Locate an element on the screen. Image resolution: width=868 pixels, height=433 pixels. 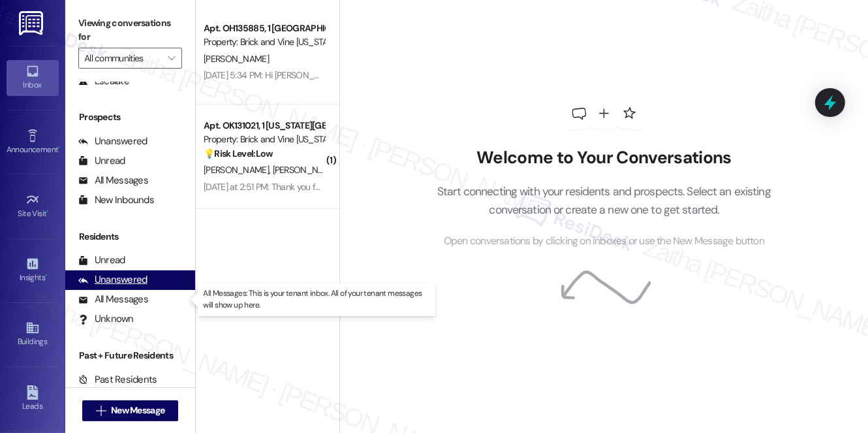
span: Open conversations by clicking on inboxes or use the New Message button is located at coordinates (604, 241).